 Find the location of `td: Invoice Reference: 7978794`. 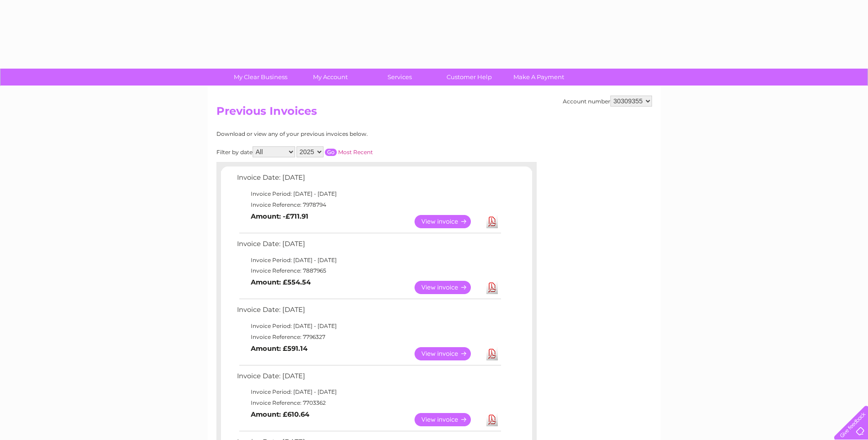

td: Invoice Reference: 7978794 is located at coordinates (369, 205).